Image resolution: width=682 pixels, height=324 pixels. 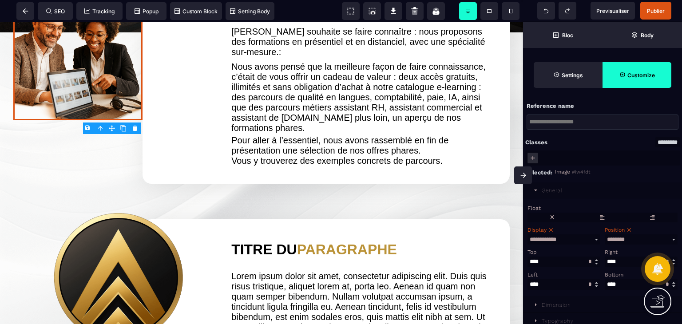 I want to click on div: Dimension, so click(x=556, y=305).